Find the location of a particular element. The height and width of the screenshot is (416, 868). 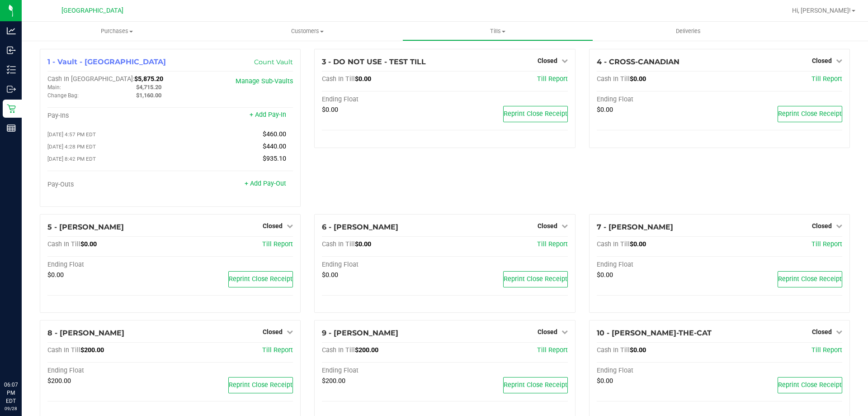

inline-svg: Analytics is located at coordinates (11, 31).